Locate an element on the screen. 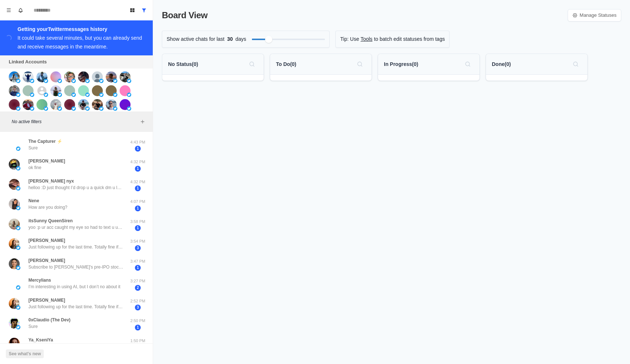 The height and width of the screenshot is (364, 630). p: To Do ( 0 ) is located at coordinates (286, 64).